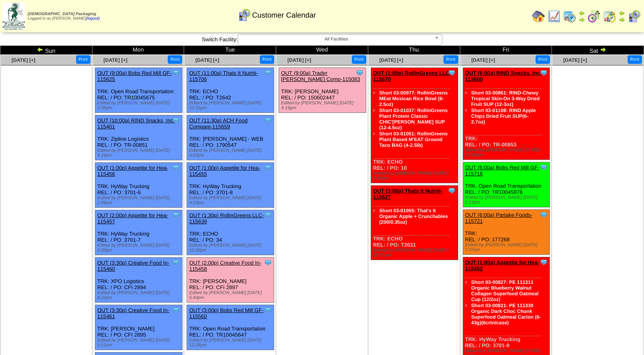 Image resolution: width=644 pixels, height=355 pixels. Describe the element at coordinates (224, 171) in the screenshot. I see `a: OUT (1:00p) Appetite for Hea-115455` at that location.